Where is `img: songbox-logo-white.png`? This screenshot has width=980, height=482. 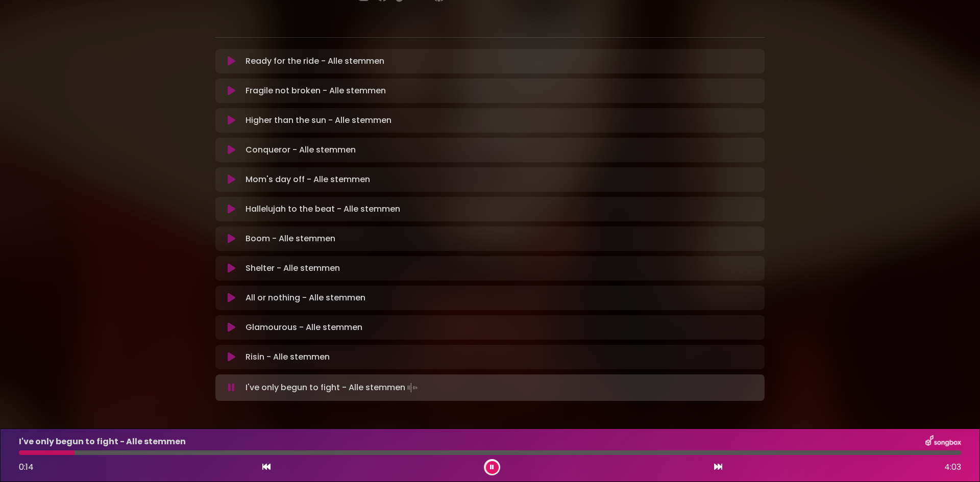 img: songbox-logo-white.png is located at coordinates (944, 442).